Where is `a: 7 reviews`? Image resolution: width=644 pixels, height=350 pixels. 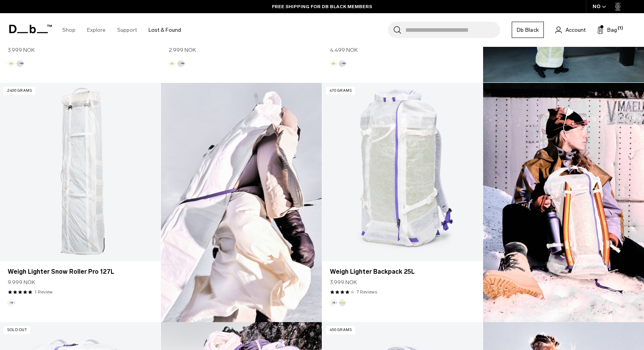
a: 7 reviews is located at coordinates (367, 292).